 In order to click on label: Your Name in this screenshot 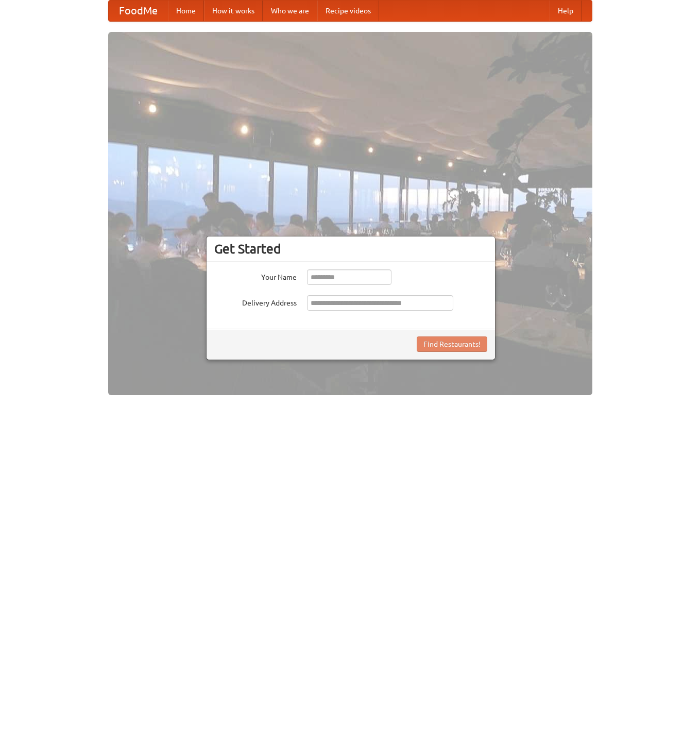, I will do `click(255, 275)`.